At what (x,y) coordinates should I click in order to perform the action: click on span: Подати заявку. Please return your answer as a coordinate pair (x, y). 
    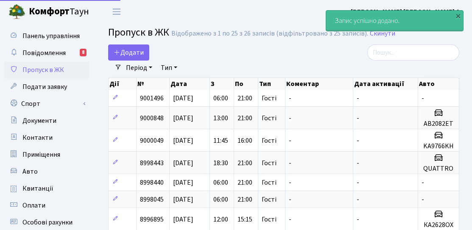
    Looking at the image, I should click on (45, 87).